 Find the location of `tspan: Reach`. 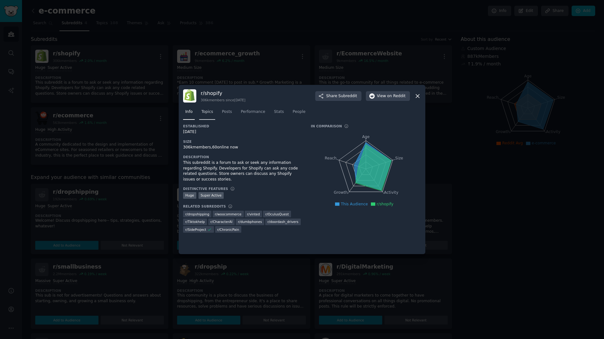

tspan: Reach is located at coordinates (330, 158).